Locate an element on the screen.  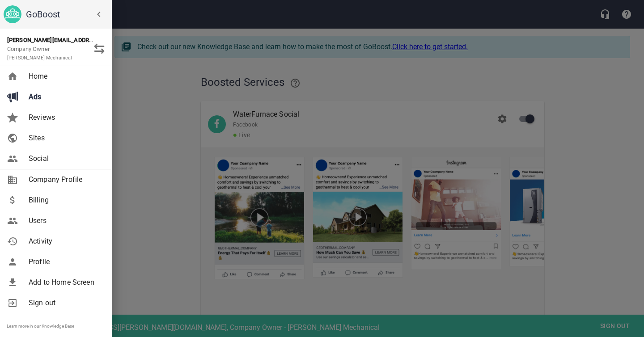
span: Sign out is located at coordinates (65, 303).